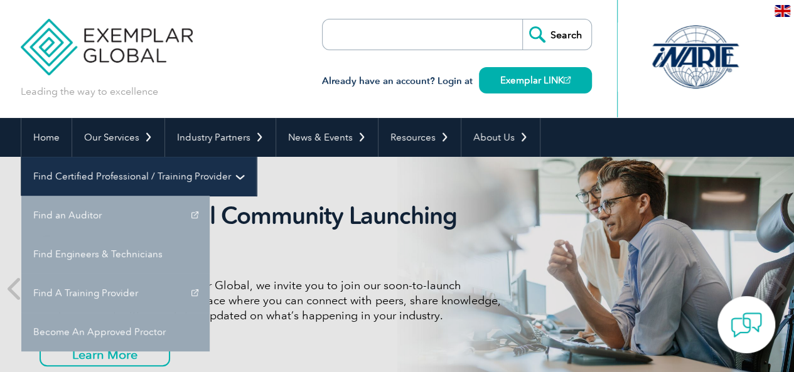  Describe the element at coordinates (46, 138) in the screenshot. I see `a: Home` at that location.